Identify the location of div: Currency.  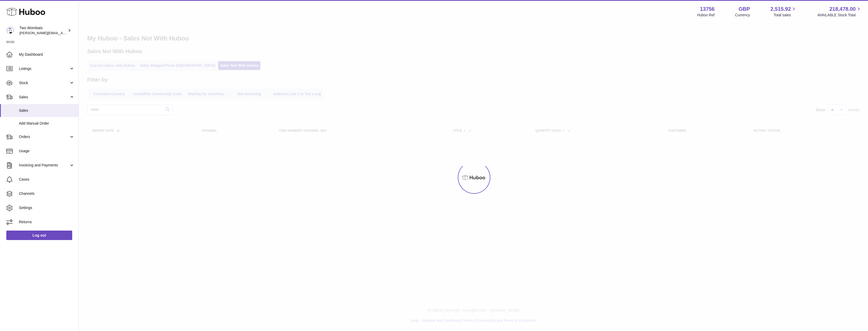
(742, 15).